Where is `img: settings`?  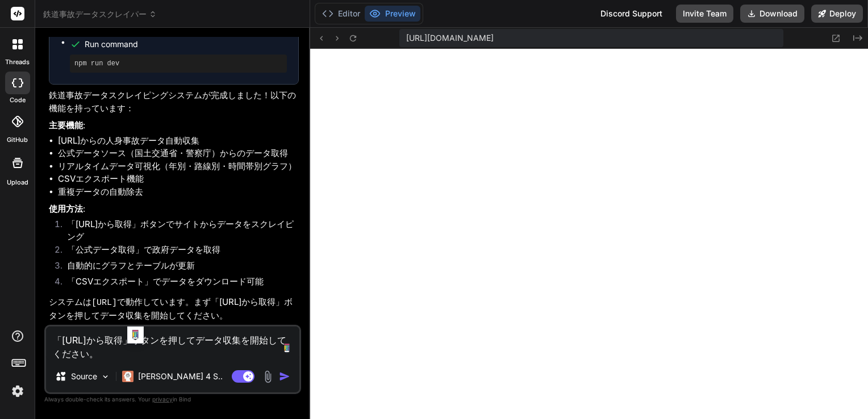
img: settings is located at coordinates (18, 391).